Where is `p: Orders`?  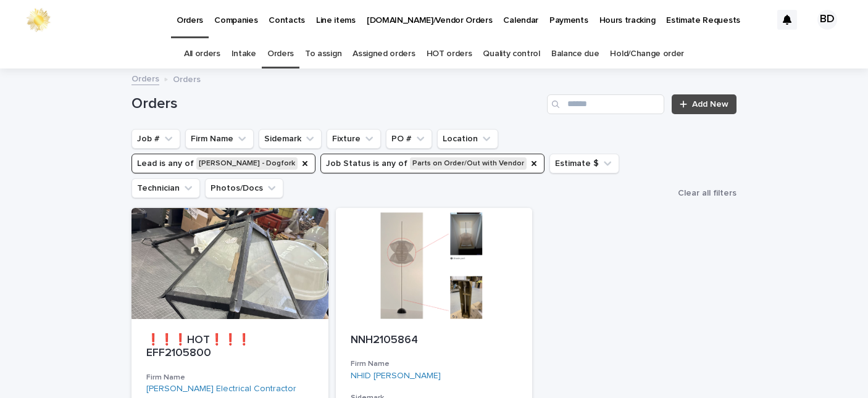 p: Orders is located at coordinates (187, 78).